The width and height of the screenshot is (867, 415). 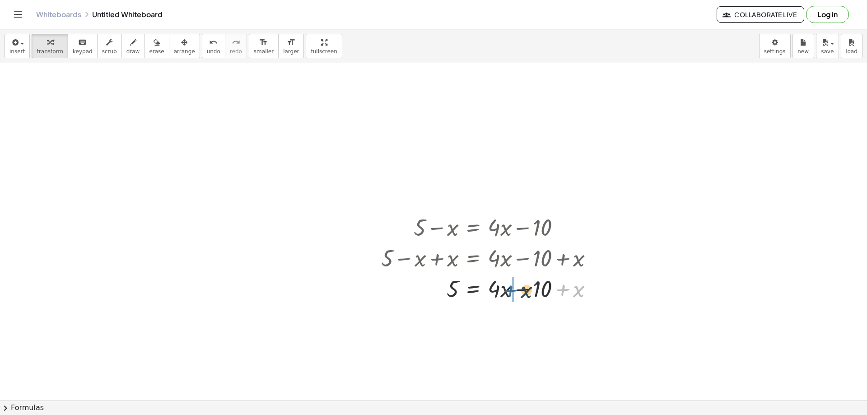 What do you see at coordinates (827, 14) in the screenshot?
I see `button: Log in` at bounding box center [827, 14].